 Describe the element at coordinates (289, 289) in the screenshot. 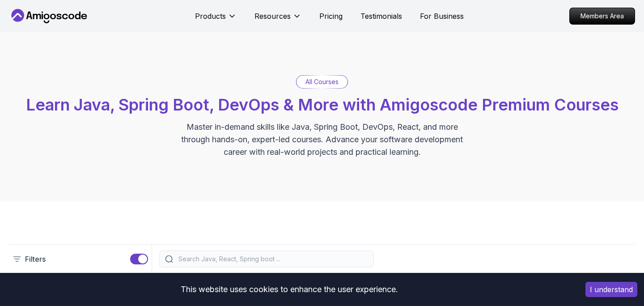

I see `div: This website uses cookies to enhance the user experience.` at that location.